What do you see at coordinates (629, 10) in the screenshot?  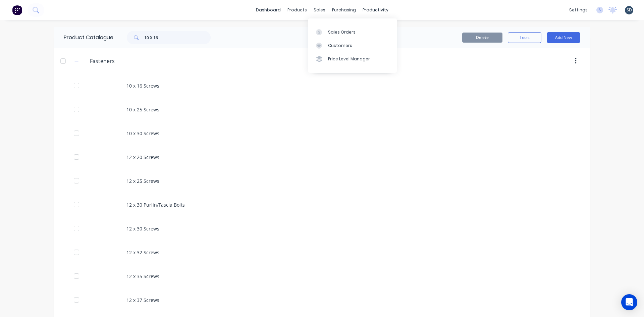 I see `span: SD` at bounding box center [629, 10].